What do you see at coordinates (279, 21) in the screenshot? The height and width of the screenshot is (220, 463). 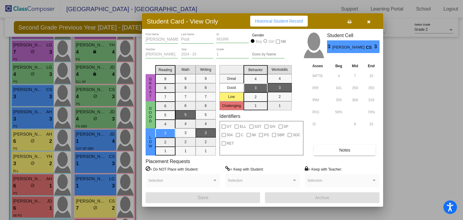 I see `button: Historical Student Record` at bounding box center [279, 21].